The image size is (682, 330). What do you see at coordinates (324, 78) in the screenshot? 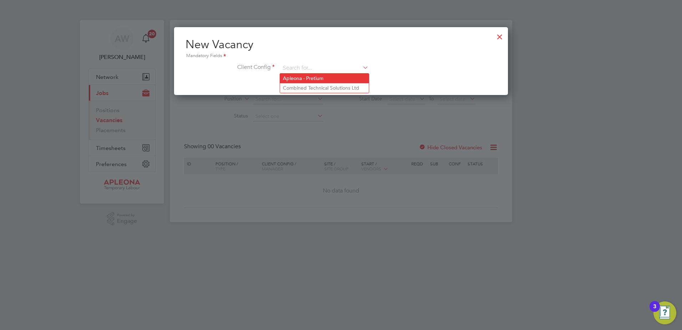
I see `li: Apleona - Pretium` at bounding box center [324, 78].